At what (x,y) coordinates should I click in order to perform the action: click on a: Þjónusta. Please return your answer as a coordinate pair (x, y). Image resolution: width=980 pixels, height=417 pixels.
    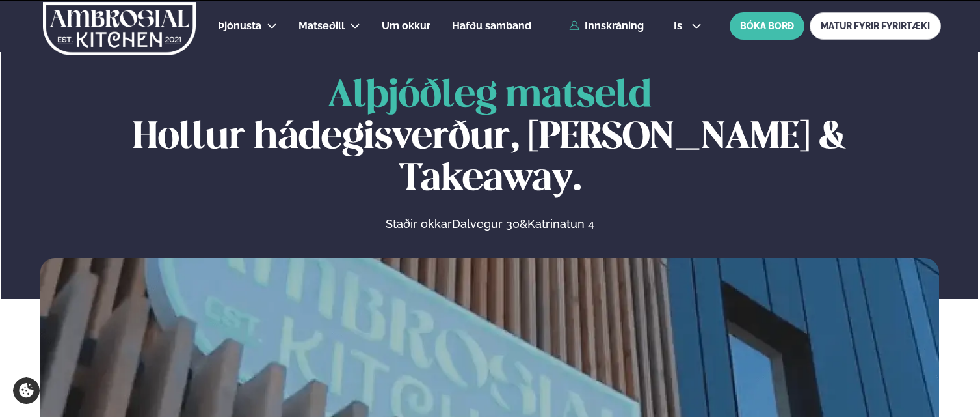
    Looking at the image, I should click on (240, 26).